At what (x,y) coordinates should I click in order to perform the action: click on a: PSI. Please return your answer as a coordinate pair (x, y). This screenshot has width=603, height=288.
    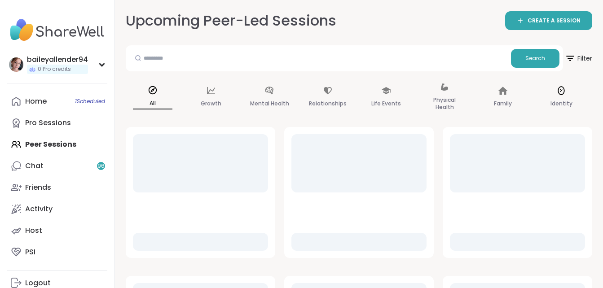
    Looking at the image, I should click on (57, 252).